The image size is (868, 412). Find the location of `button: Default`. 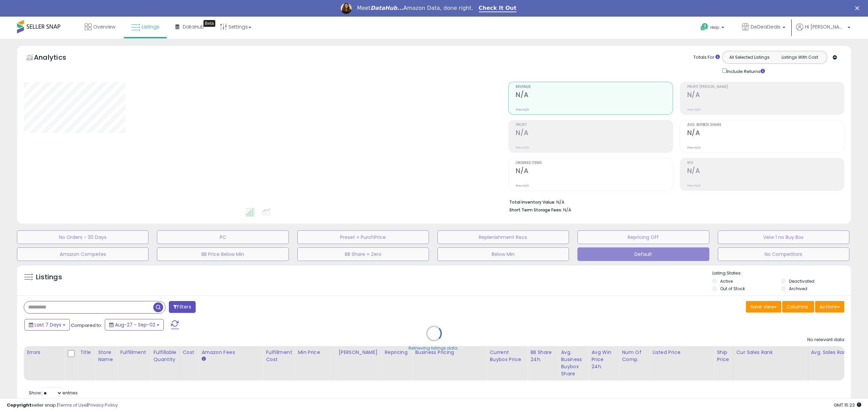

button: Default is located at coordinates (643, 254).